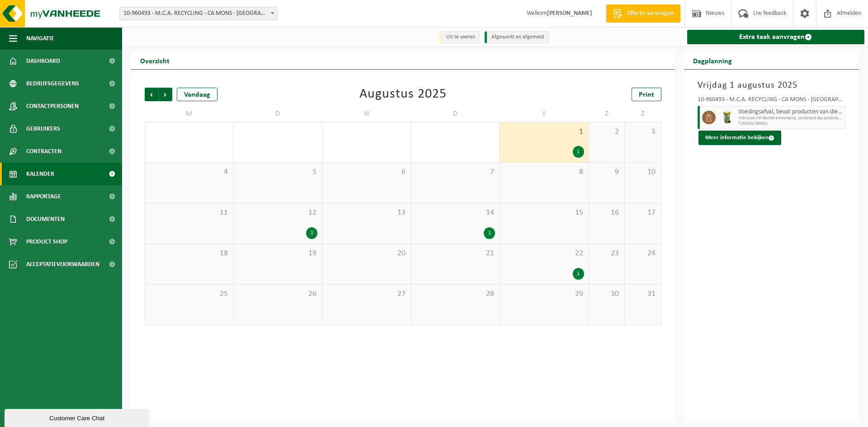 This screenshot has height=427, width=868. What do you see at coordinates (643, 132) in the screenshot?
I see `span: 3` at bounding box center [643, 132].